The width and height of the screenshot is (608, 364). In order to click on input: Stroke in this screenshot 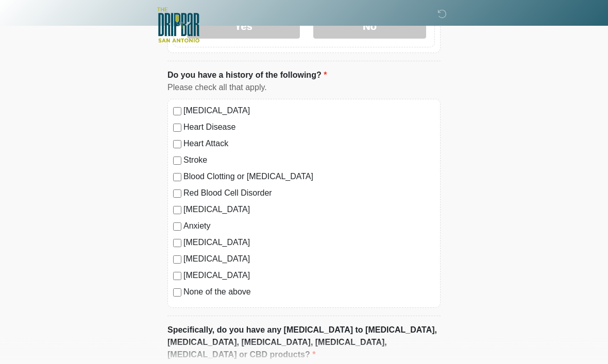, I will do `click(177, 162)`.